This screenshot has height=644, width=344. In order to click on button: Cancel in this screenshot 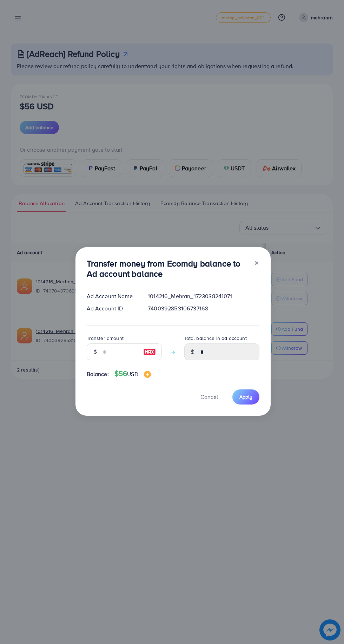, I will do `click(209, 397)`.